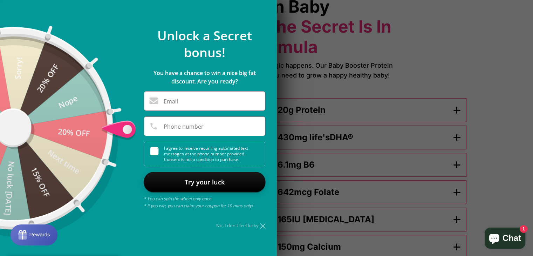  I want to click on label: Phone number, so click(184, 126).